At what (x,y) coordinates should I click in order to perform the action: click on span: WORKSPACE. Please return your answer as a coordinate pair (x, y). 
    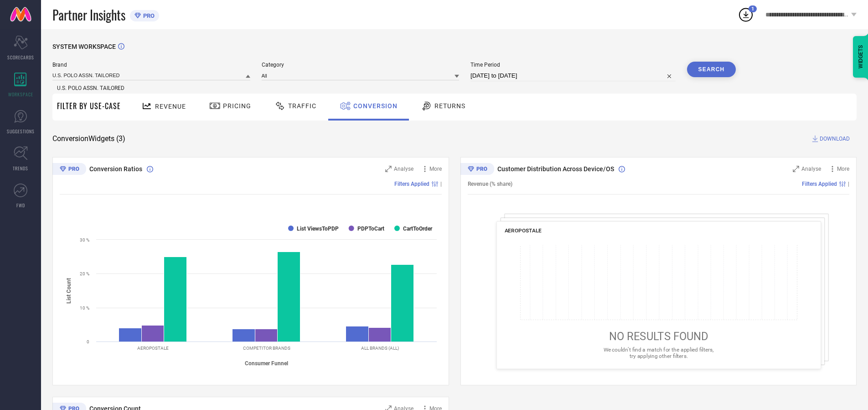
    Looking at the image, I should click on (21, 94).